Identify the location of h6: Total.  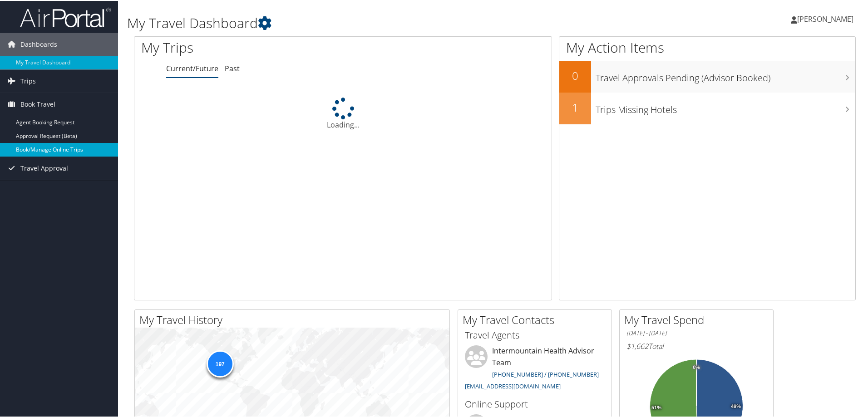
(696, 346).